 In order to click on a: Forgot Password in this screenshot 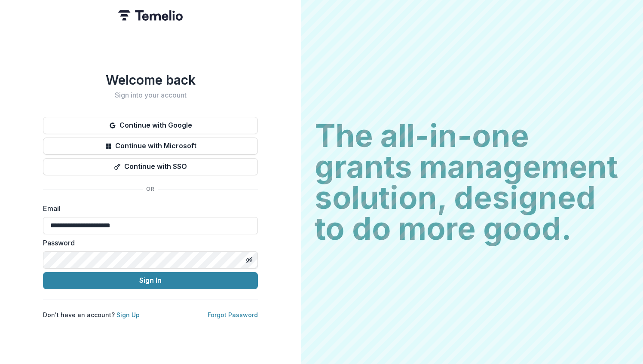, I will do `click(232, 315)`.